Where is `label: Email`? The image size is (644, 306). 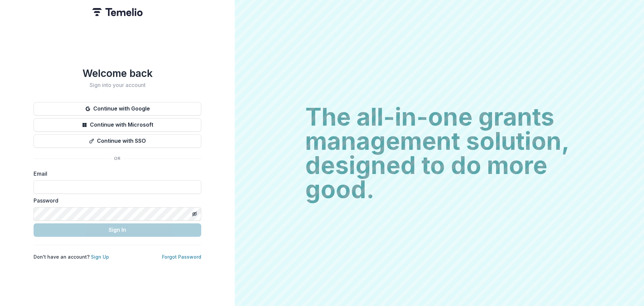
label: Email is located at coordinates (115, 173).